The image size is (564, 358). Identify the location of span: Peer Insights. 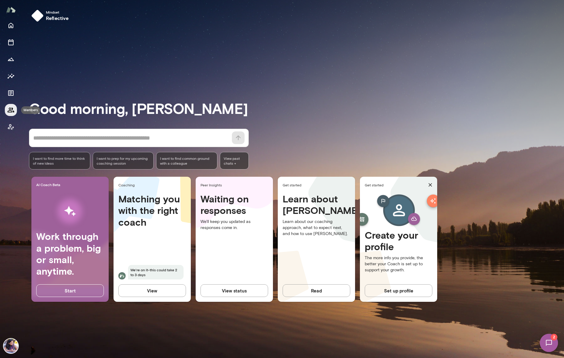
(235, 185).